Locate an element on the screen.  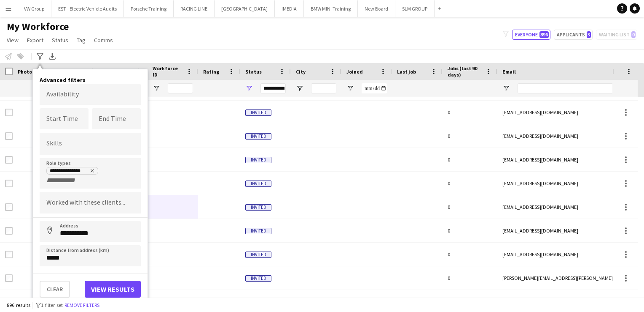
button: VW Group is located at coordinates (34, 8).